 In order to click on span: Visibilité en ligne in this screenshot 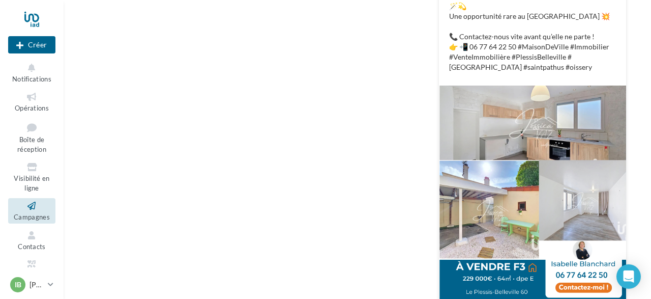, I will do `click(32, 183)`.